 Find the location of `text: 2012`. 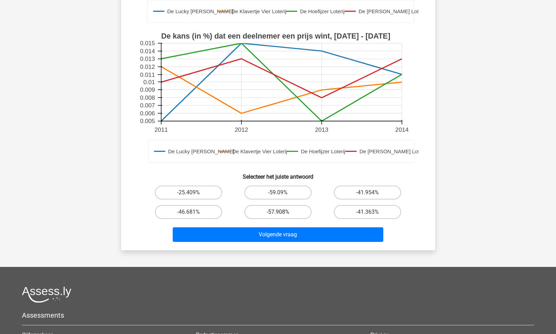

text: 2012 is located at coordinates (241, 130).